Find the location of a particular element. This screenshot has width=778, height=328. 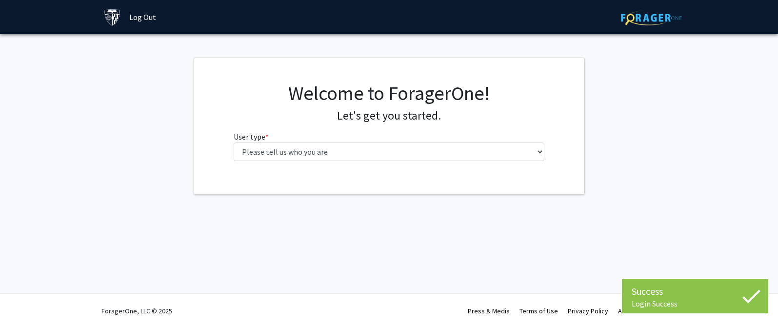

a: About is located at coordinates (626, 311).